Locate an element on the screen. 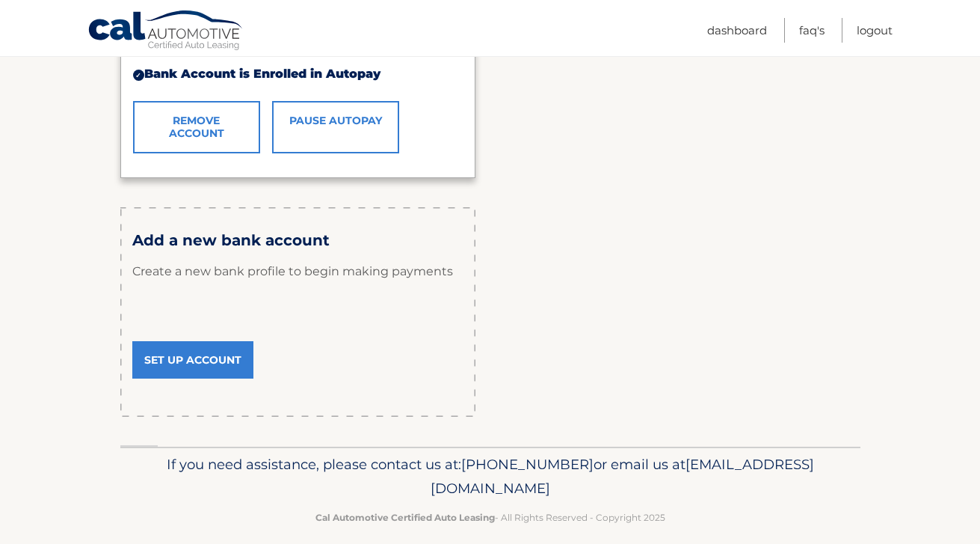  div: Bank Account is Enrolled in Autopay is located at coordinates (298, 74).